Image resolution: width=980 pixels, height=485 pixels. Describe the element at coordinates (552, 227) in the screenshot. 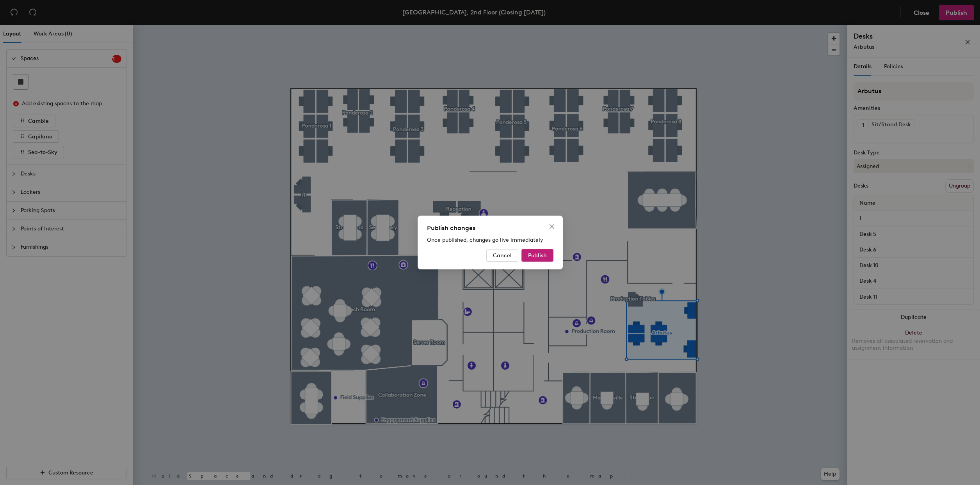

I see `span: Close` at that location.